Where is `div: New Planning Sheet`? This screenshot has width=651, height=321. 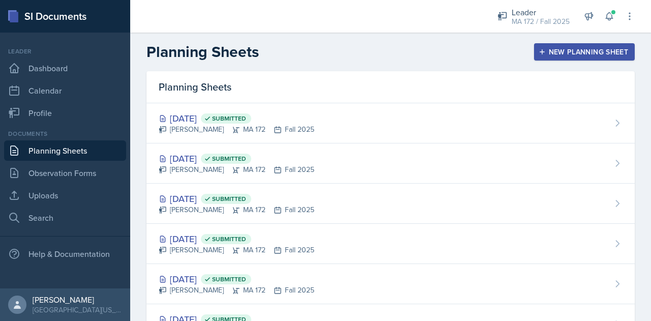
div: New Planning Sheet is located at coordinates (584, 52).